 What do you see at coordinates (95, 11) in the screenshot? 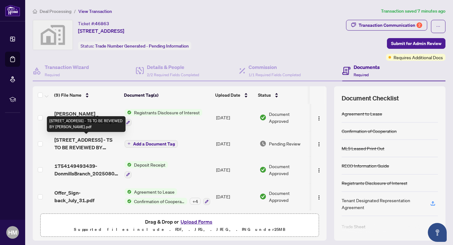
I see `span: View Transaction` at bounding box center [95, 11].